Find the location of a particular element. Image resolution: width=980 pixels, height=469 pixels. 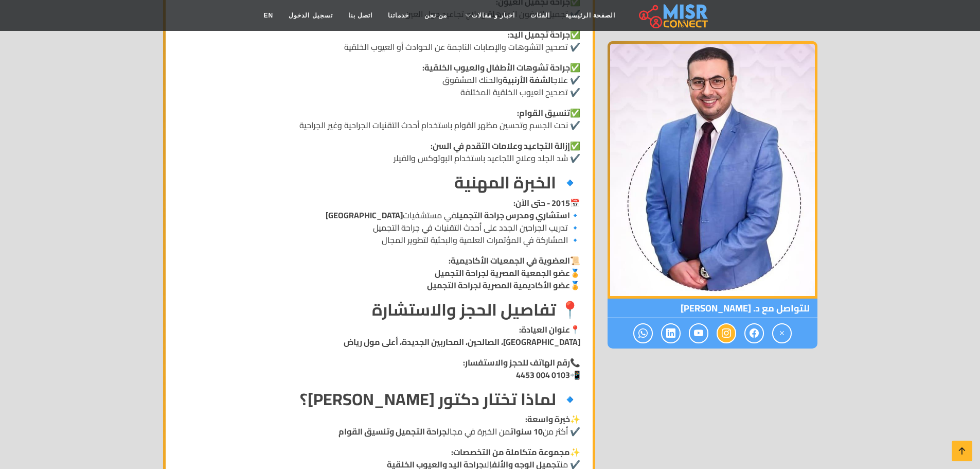

span: اخبار و مقالات is located at coordinates (493, 15).